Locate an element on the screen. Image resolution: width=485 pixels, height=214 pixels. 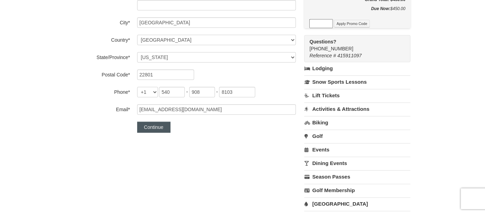
label: Postal Code* is located at coordinates (102, 74).